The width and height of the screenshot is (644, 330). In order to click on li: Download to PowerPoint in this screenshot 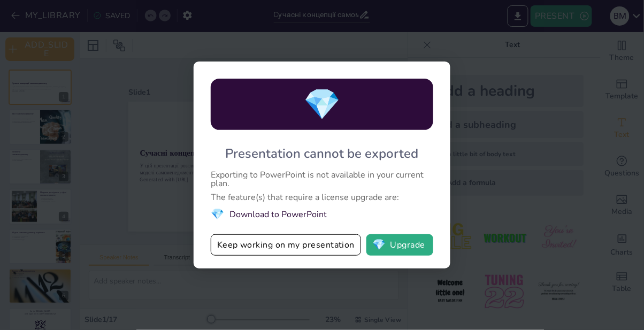, I will do `click(322, 214)`.